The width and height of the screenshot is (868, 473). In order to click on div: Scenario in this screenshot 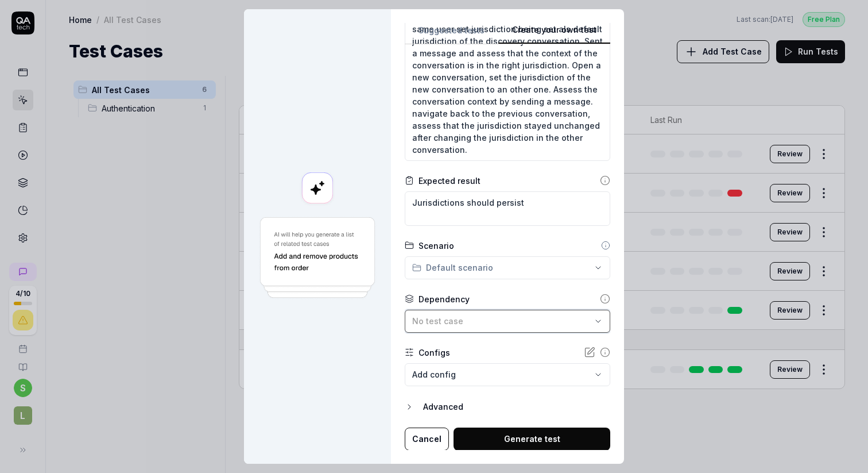, I will do `click(436, 246)`.